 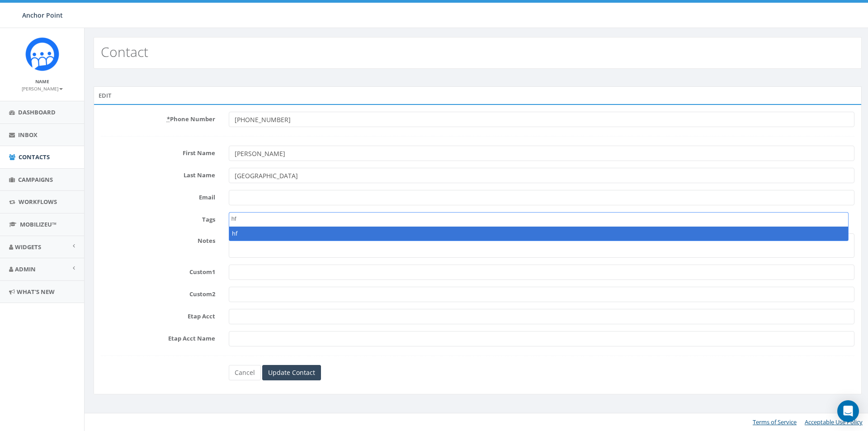 I want to click on span: Inbox, so click(x=28, y=135).